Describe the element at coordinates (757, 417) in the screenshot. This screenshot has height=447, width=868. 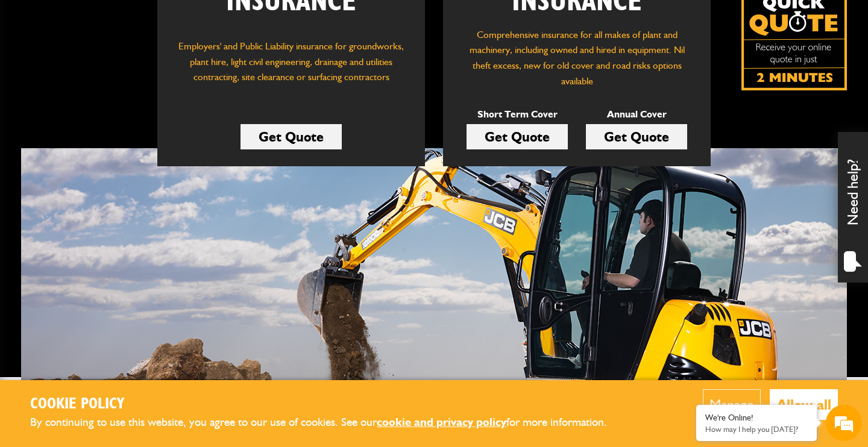
I see `div: We're Online!` at that location.